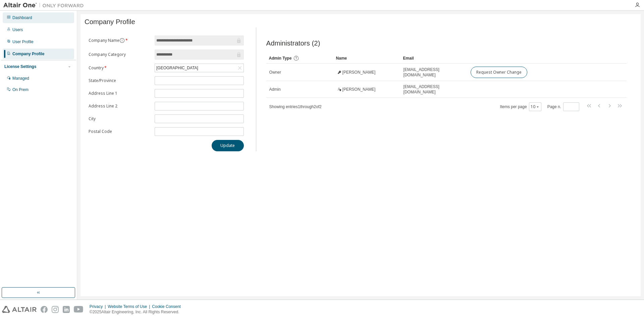  Describe the element at coordinates (22, 18) in the screenshot. I see `div: Dashboard` at that location.